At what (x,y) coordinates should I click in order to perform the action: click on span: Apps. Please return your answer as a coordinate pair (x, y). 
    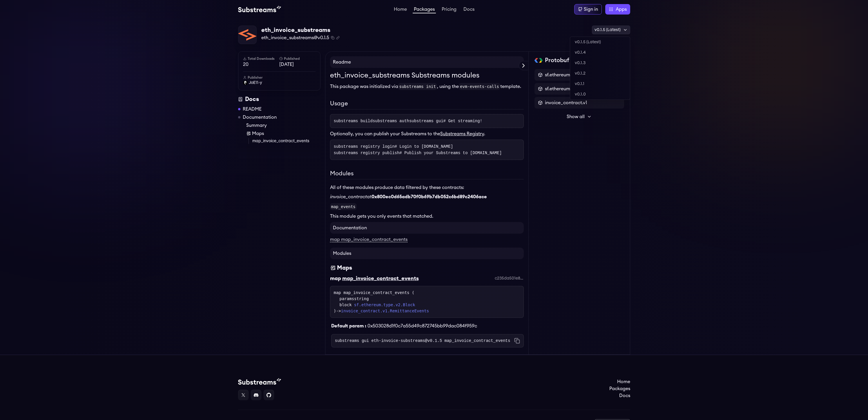
    Looking at the image, I should click on (621, 9).